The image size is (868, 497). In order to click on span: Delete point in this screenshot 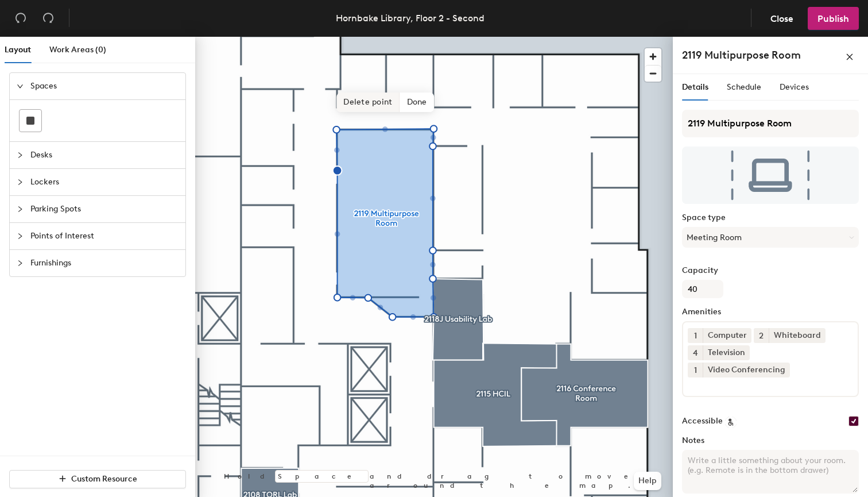, I will do `click(368, 102)`.